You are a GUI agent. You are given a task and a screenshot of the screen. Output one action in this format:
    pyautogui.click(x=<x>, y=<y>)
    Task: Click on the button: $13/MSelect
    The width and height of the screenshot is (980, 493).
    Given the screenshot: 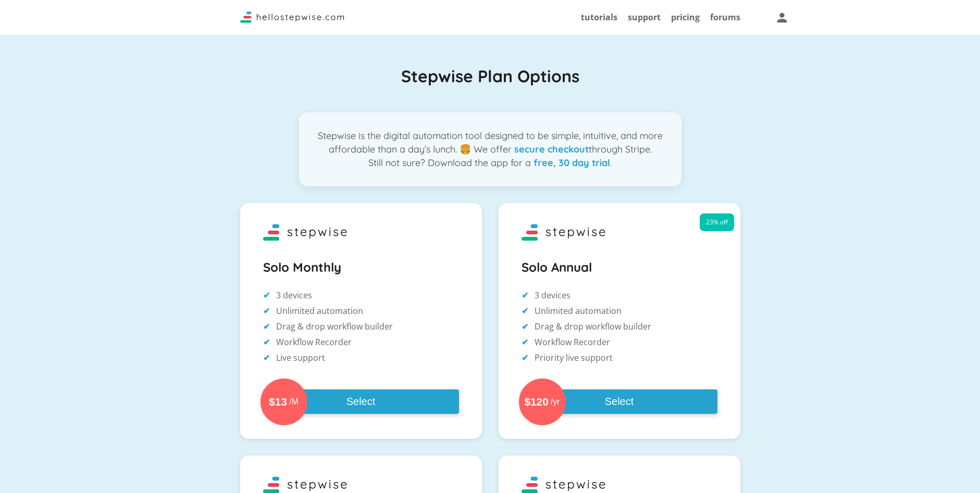 What is the action you would take?
    pyautogui.click(x=361, y=402)
    